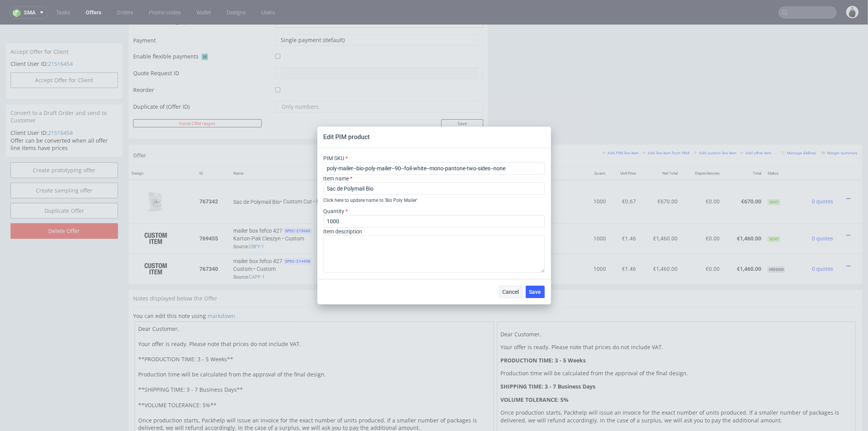  Describe the element at coordinates (462, 98) in the screenshot. I see `input: Save` at that location.